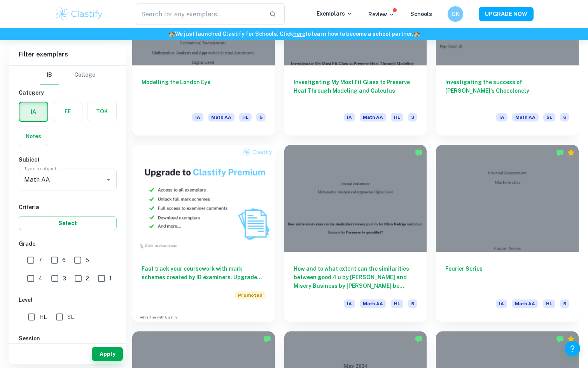  Describe the element at coordinates (68, 159) in the screenshot. I see `h6: Subject` at that location.